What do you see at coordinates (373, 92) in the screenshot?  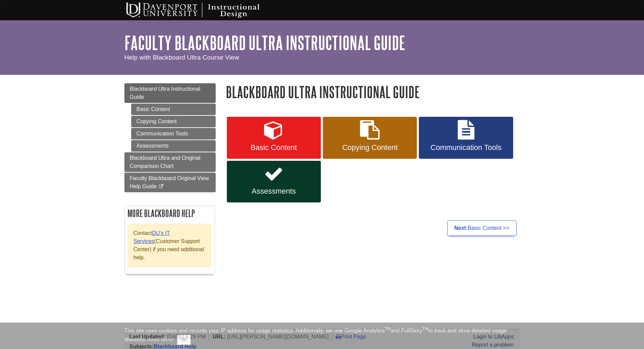 I see `h1: Blackboard Ultra Instructional Guide` at bounding box center [373, 92].